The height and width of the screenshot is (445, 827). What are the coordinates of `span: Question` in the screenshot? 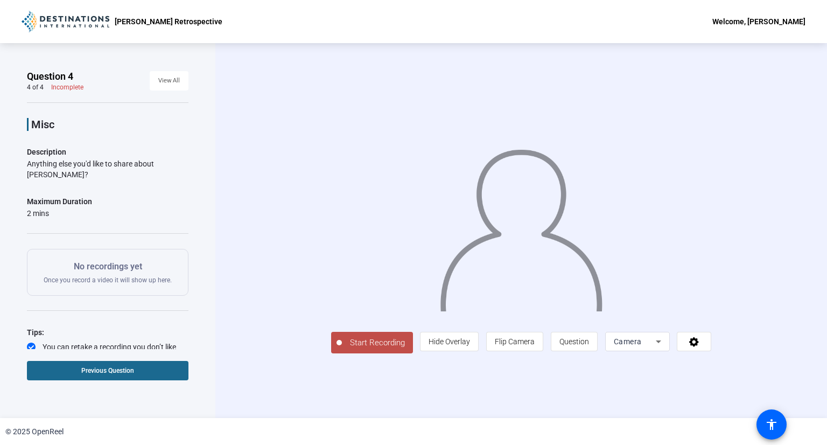 It's located at (574, 342).